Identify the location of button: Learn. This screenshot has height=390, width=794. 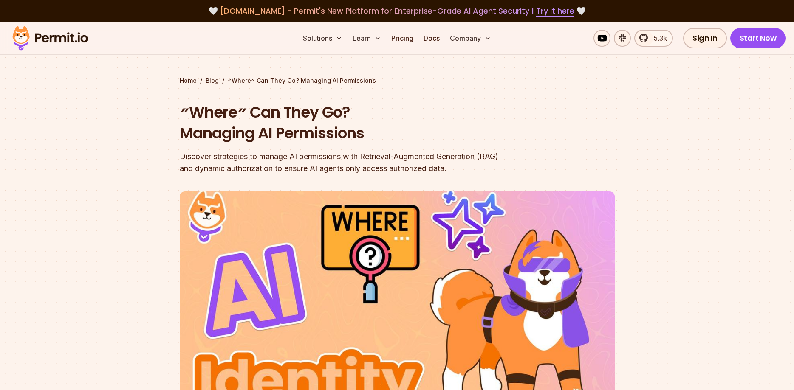
(366, 38).